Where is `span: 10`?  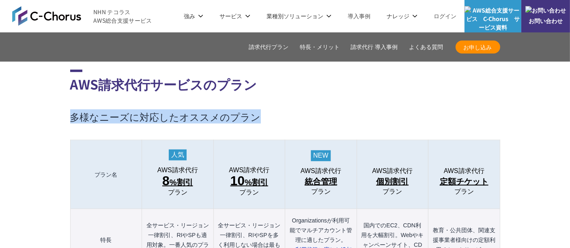
span: 10 is located at coordinates (238, 181).